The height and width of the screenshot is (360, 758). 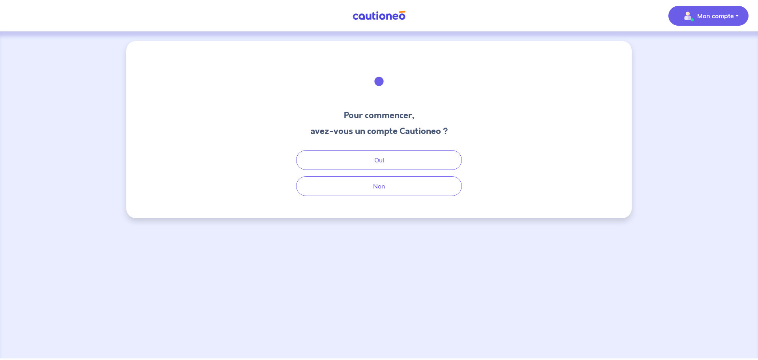 I want to click on h3: Pour commencer,, so click(x=379, y=115).